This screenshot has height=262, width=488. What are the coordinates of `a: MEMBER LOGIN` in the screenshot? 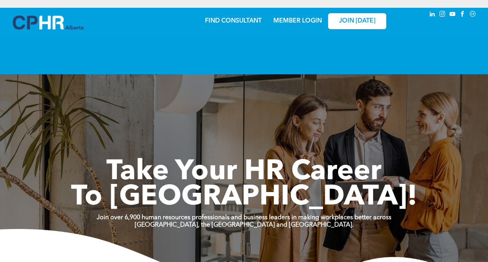 It's located at (298, 21).